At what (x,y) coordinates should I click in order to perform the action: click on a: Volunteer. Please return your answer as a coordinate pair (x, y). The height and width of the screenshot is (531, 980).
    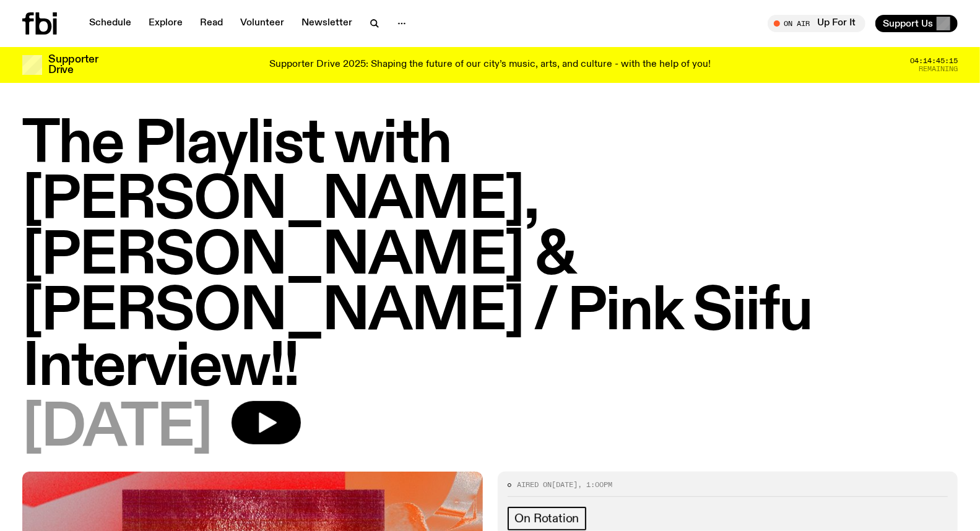
    Looking at the image, I should click on (262, 24).